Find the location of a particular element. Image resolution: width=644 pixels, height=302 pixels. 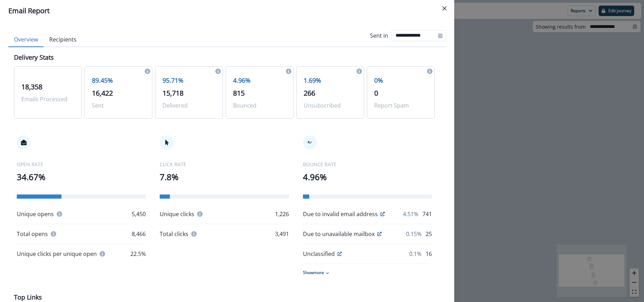

p: Due to unavailable mailbox is located at coordinates (339, 234).